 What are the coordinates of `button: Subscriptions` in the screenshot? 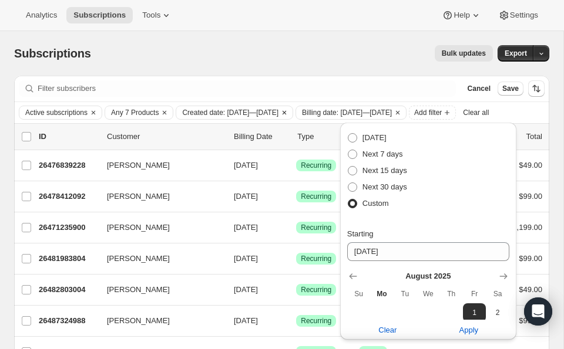 It's located at (99, 15).